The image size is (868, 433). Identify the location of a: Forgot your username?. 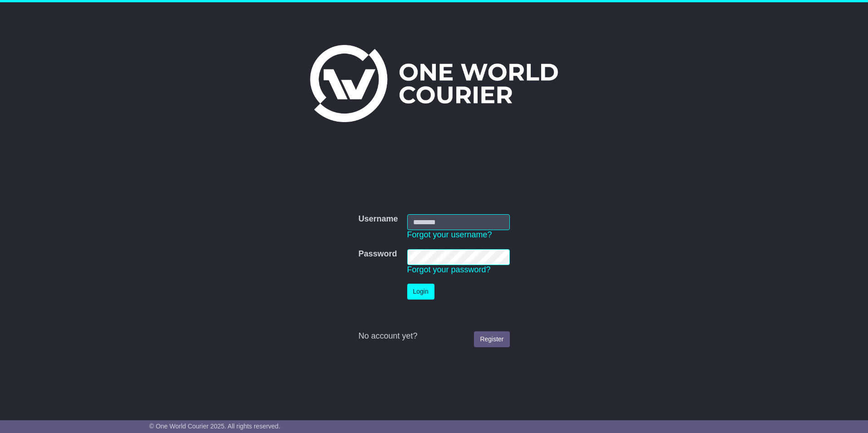
(449, 235).